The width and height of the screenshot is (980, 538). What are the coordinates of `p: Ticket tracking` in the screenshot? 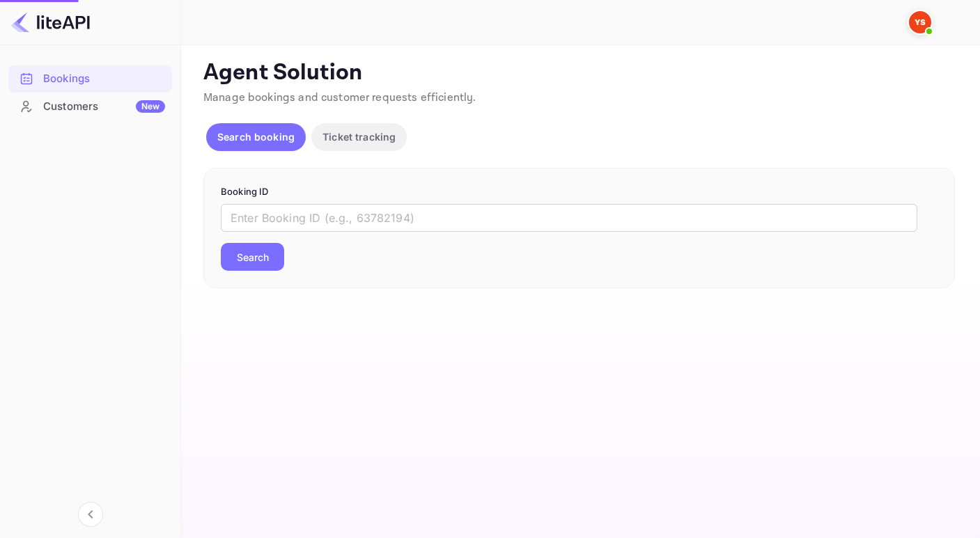 It's located at (359, 136).